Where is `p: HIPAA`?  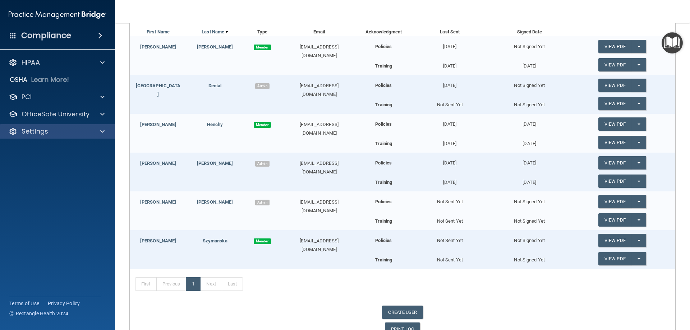 p: HIPAA is located at coordinates (31, 63).